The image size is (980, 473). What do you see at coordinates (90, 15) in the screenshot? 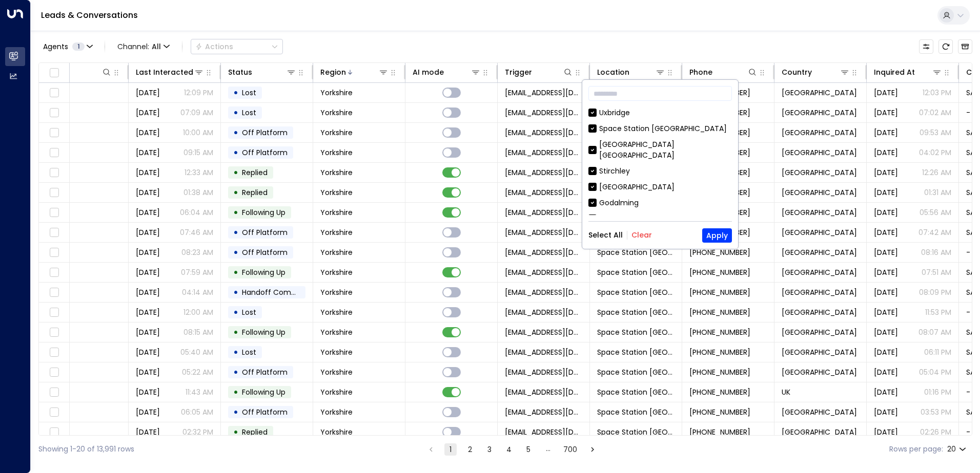
I see `a: Leads & Conversations` at bounding box center [90, 15].